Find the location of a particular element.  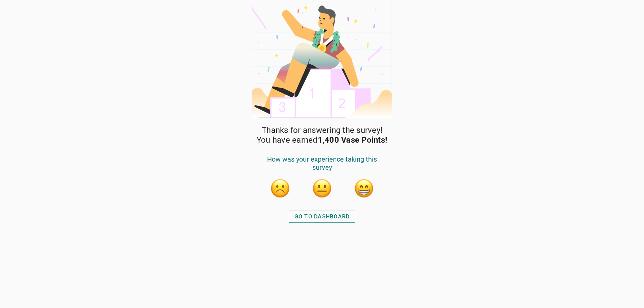

div: GO TO DASHBOARD is located at coordinates (322, 217).